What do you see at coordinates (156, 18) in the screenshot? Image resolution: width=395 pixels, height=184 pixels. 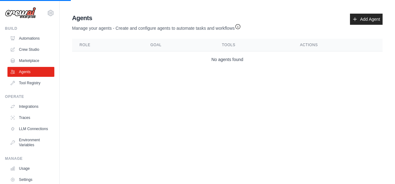 I see `h2: Agents` at bounding box center [156, 18].